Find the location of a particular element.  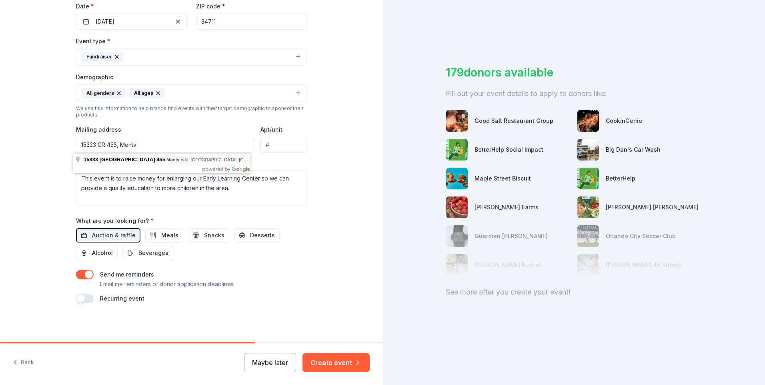

div: Fill out your event details to apply to donors like: is located at coordinates (574, 94).